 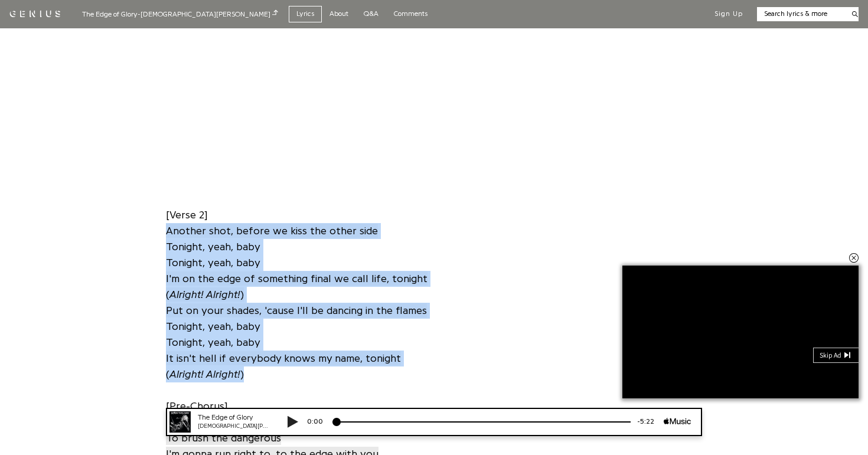 What do you see at coordinates (283, 358) in the screenshot?
I see `a: It isn't hell if everybody knows my name, tonight` at bounding box center [283, 358].